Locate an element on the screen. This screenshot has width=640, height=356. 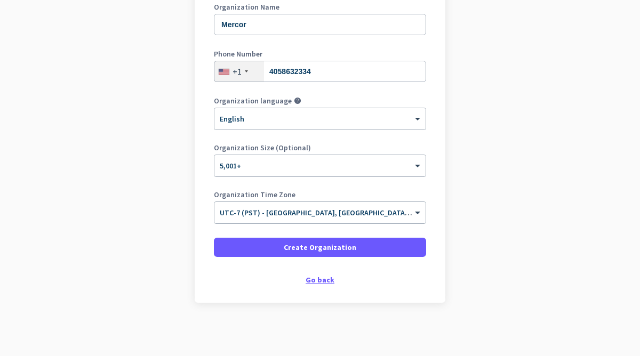
label: Organization Name is located at coordinates (320, 7).